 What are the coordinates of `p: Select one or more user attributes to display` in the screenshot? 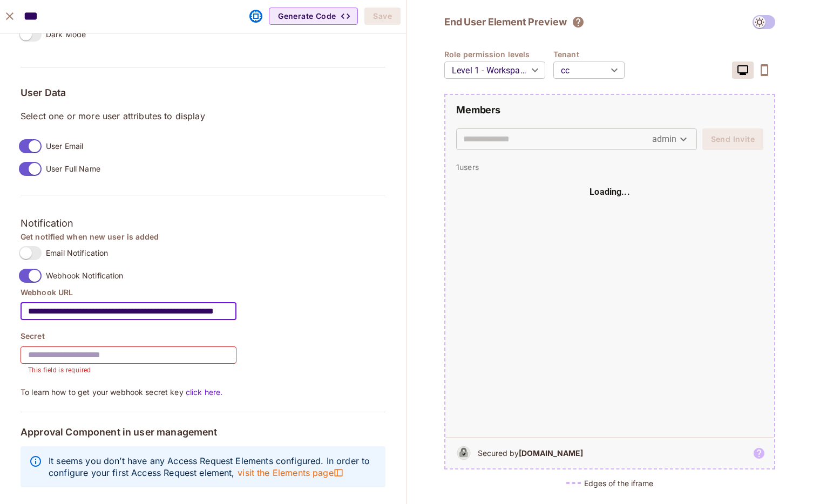 It's located at (203, 116).